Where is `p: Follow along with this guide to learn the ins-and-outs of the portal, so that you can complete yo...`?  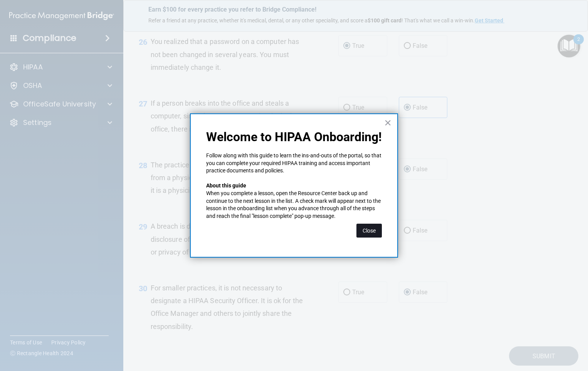
p: Follow along with this guide to learn the ins-and-outs of the portal, so that you can complete yo... is located at coordinates (294, 163).